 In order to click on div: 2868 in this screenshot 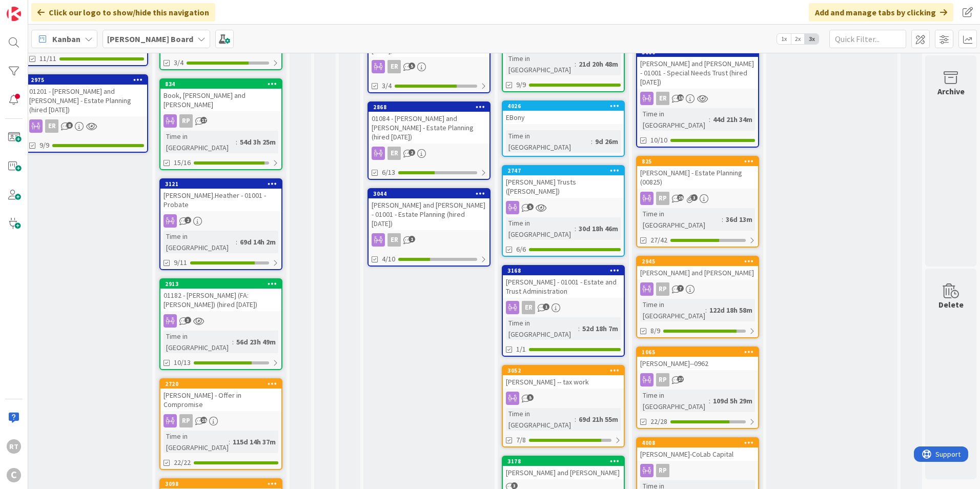, I will do `click(429, 107)`.